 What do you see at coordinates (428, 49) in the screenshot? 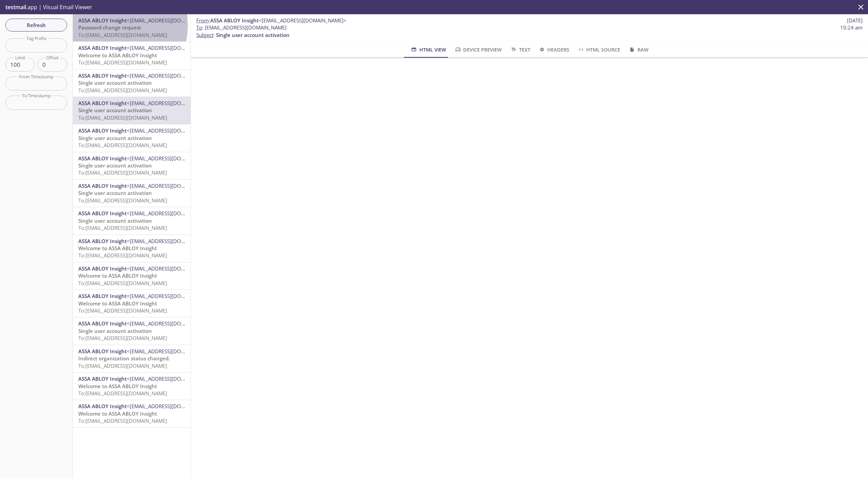
I see `span: HTML View` at bounding box center [428, 49].